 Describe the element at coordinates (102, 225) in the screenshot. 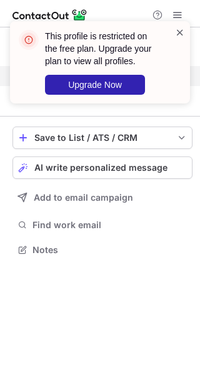

I see `button: Find work email` at that location.